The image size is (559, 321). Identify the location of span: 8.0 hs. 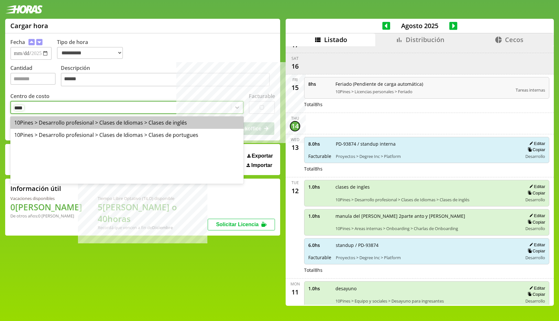
(319, 144).